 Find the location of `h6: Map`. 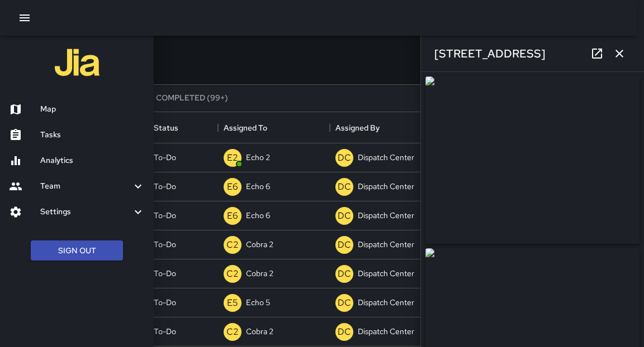

h6: Map is located at coordinates (92, 109).